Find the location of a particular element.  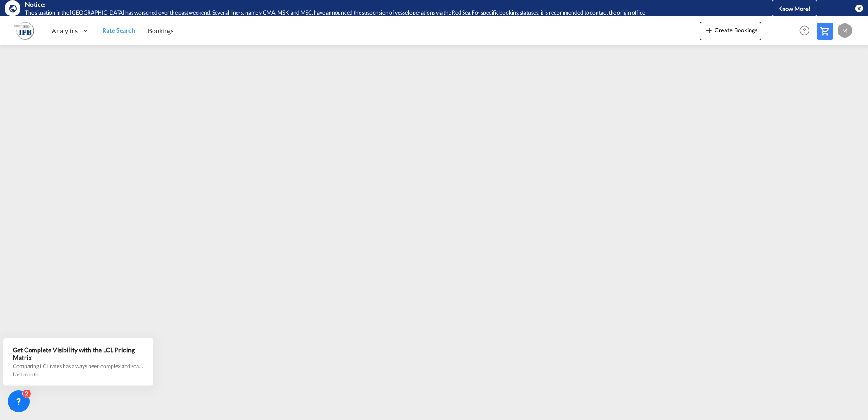

button: icon-plus 400-fgCreate Bookings is located at coordinates (731, 31).